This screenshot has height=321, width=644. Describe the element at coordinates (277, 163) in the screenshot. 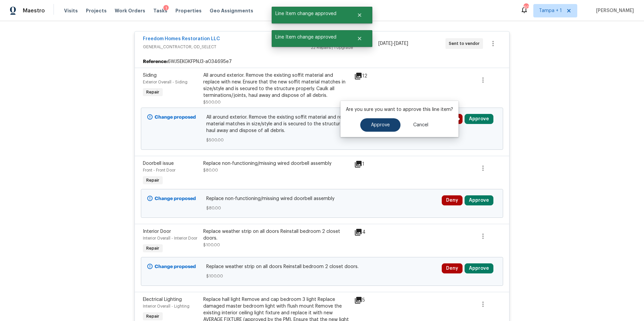

I see `div: Replace non-functioning/missing wired doorbell assembly` at that location.